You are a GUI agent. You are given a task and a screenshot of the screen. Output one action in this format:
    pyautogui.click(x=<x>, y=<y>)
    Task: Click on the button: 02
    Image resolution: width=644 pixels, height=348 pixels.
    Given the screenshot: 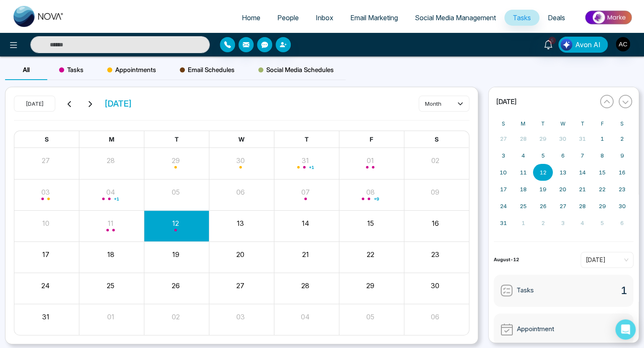 What is the action you would take?
    pyautogui.click(x=435, y=160)
    